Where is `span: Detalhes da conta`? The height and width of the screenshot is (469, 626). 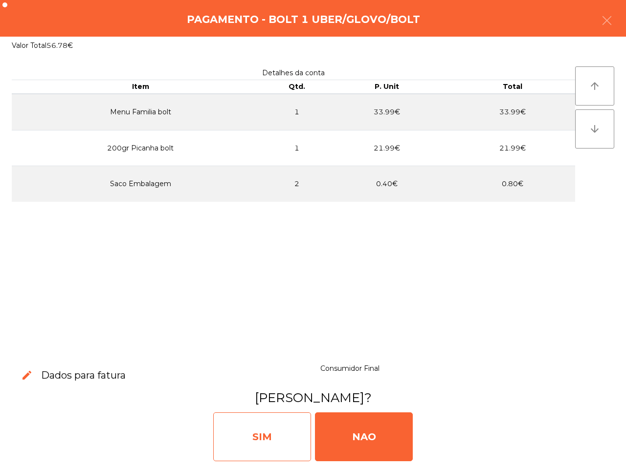
span: Detalhes da conta is located at coordinates (293, 73).